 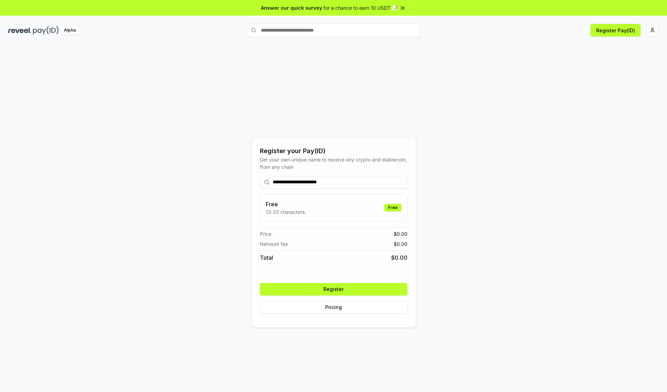 I want to click on span: for a chance to earn 10 USDT 📝, so click(x=360, y=8).